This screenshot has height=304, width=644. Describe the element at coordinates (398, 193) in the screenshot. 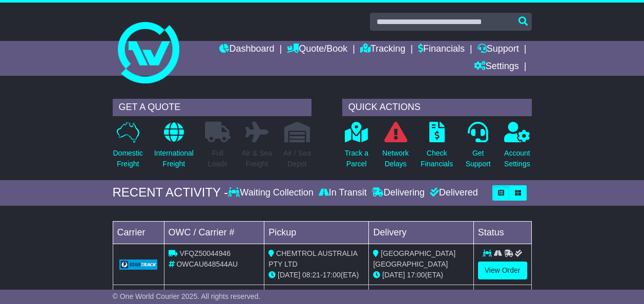

I see `div: Delivering` at that location.